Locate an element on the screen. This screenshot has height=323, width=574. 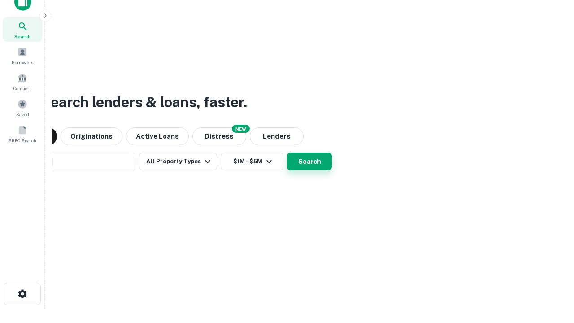
span: Saved is located at coordinates (22, 114).